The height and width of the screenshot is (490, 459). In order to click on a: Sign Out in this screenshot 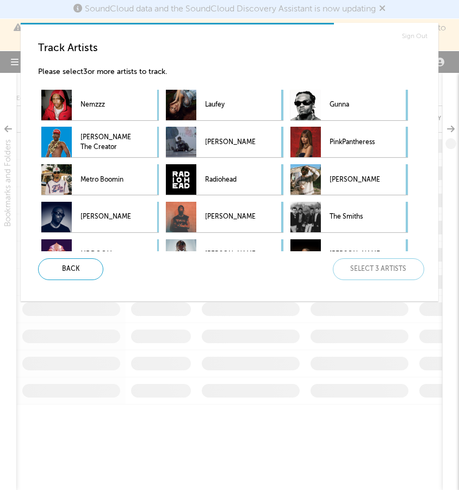, I will do `click(415, 36)`.